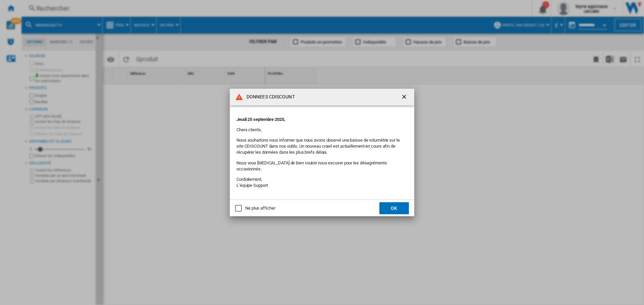 The image size is (644, 305). What do you see at coordinates (394, 209) in the screenshot?
I see `button: OK` at bounding box center [394, 209].